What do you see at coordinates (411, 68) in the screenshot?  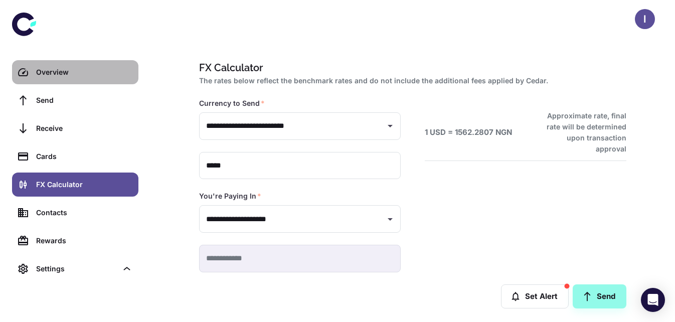 I see `h1: FX Calculator` at bounding box center [411, 68].